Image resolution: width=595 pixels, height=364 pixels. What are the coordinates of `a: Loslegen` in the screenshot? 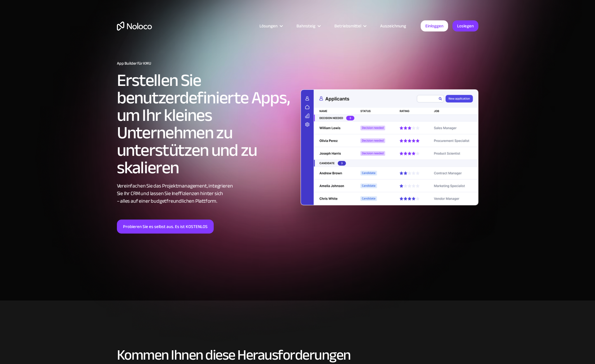 It's located at (465, 26).